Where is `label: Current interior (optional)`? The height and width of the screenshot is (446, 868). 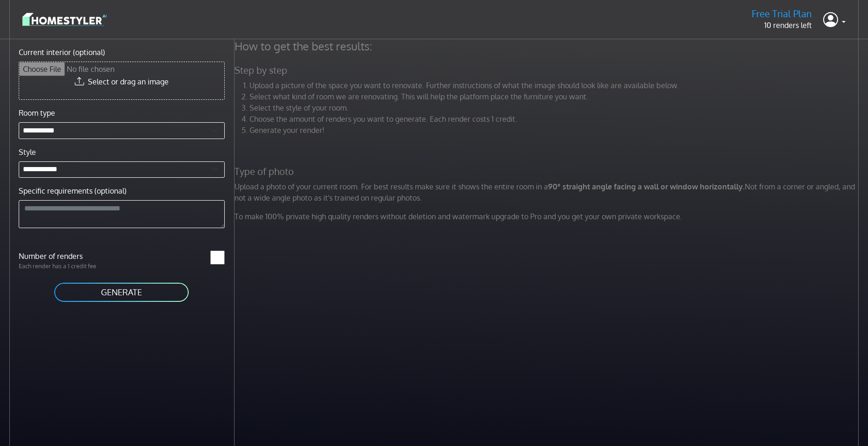
label: Current interior (optional) is located at coordinates (62, 52).